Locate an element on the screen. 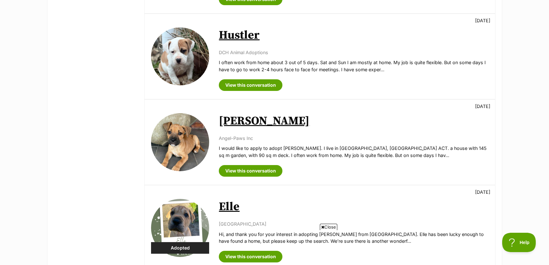 This screenshot has height=265, width=549. a: Hustler is located at coordinates (239, 35).